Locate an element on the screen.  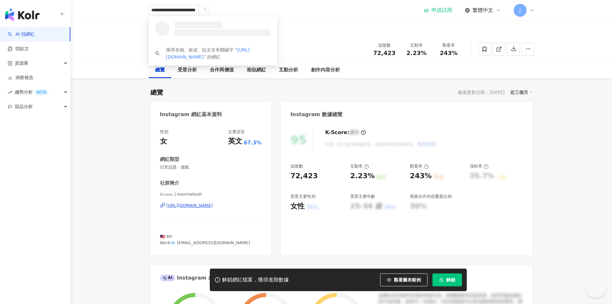
img: logo is located at coordinates (22, 15).